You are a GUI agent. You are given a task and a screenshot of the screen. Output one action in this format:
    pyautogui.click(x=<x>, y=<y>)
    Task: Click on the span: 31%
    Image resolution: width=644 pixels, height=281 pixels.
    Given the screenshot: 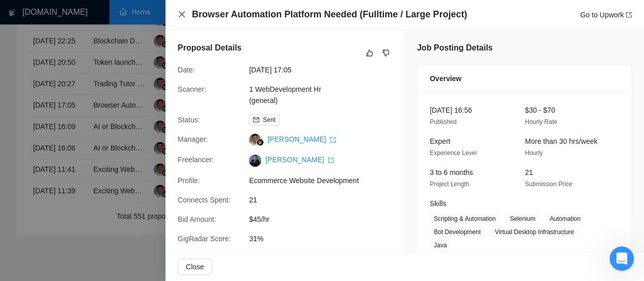 What is the action you would take?
    pyautogui.click(x=325, y=238)
    